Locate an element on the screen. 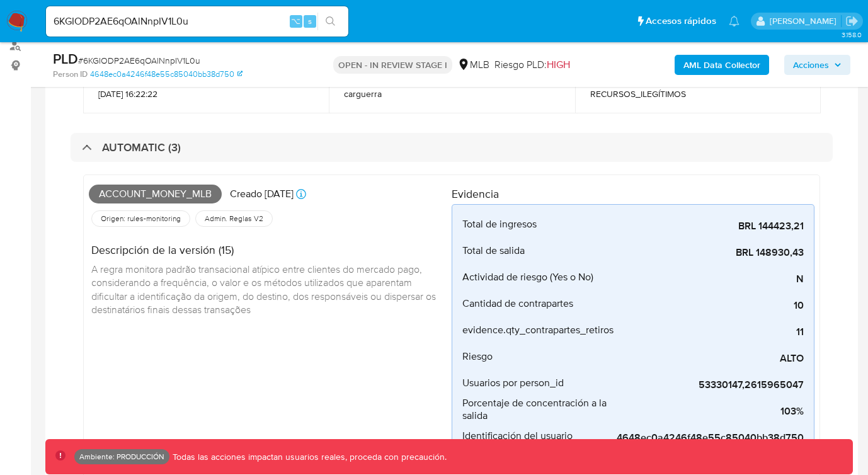  p: Todas las acciones impactan usuarios reales, proceda con precaución. is located at coordinates (308, 457).